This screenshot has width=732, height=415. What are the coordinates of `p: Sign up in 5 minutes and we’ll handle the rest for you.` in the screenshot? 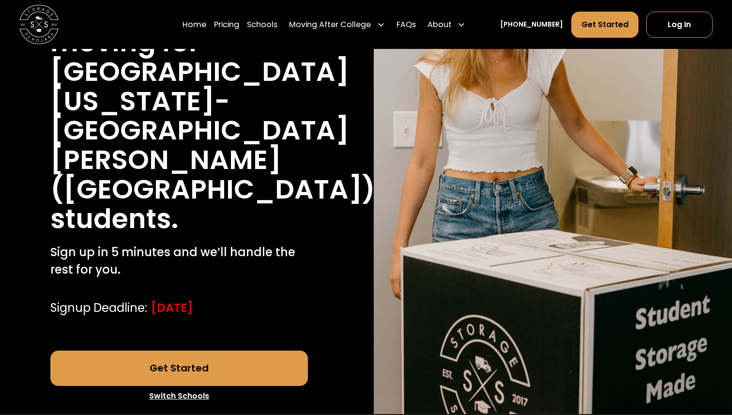 It's located at (179, 261).